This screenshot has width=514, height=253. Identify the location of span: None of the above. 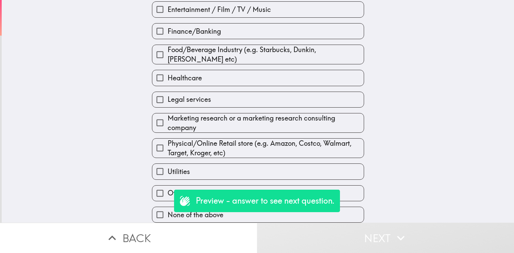
(196, 215).